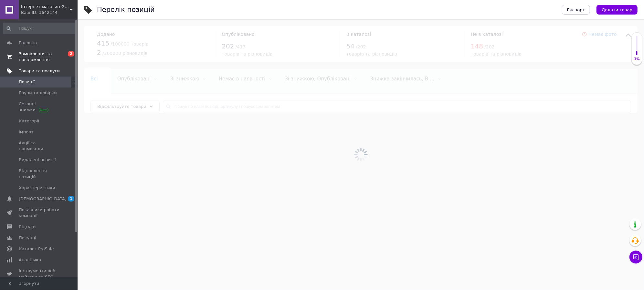 The image size is (644, 290). Describe the element at coordinates (577, 10) in the screenshot. I see `button: Експорт` at that location.